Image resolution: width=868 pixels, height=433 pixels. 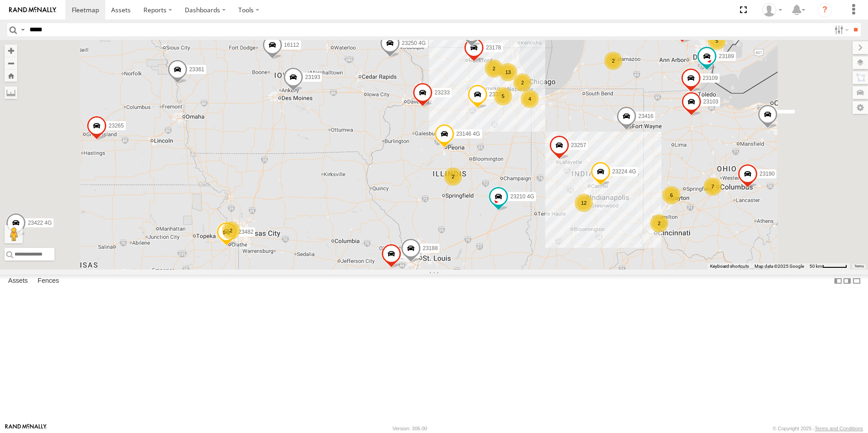 What do you see at coordinates (13, 235) in the screenshot?
I see `button: Drag Pegman onto the map to open Street View` at bounding box center [13, 235].